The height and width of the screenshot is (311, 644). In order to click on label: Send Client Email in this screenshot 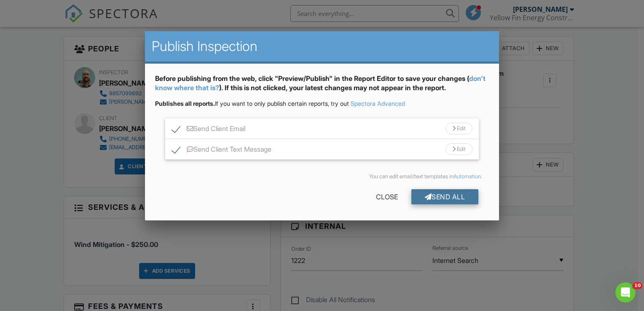, I will do `click(209, 130)`.